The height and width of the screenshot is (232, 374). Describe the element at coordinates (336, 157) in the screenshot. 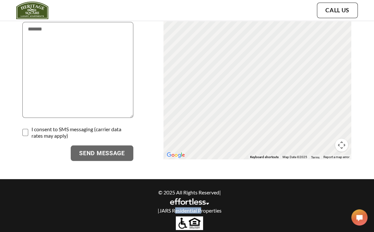

I see `a: Report a map error` at that location.